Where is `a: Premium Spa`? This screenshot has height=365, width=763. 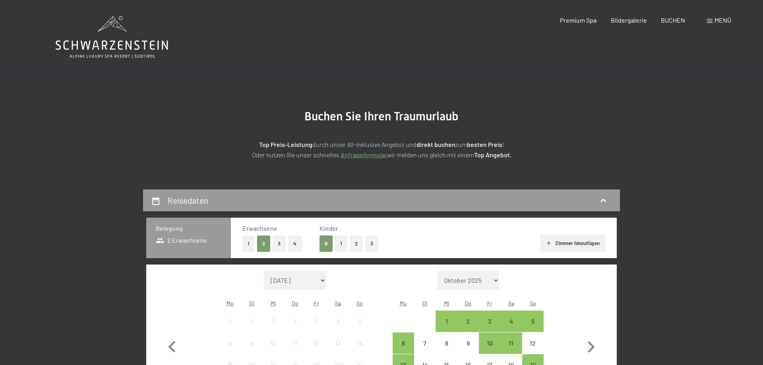 a: Premium Spa is located at coordinates (579, 20).